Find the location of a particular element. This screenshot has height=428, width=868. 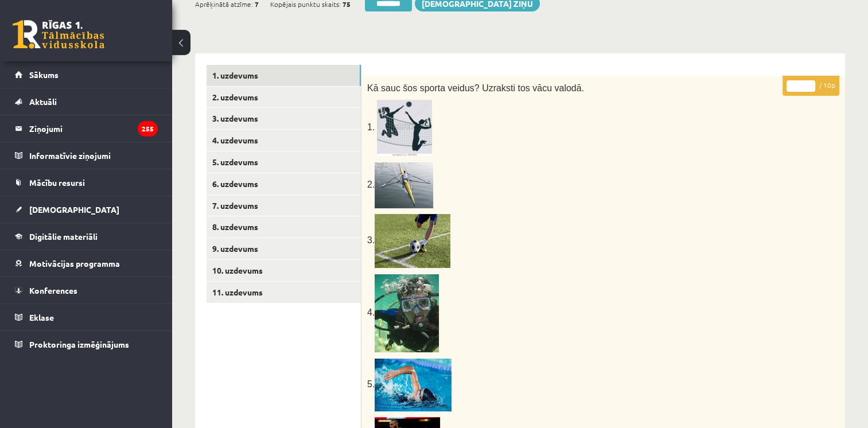

span: Kā sauc šos sporta veidus? Uzraksti tos vācu valodā. is located at coordinates (476, 88).